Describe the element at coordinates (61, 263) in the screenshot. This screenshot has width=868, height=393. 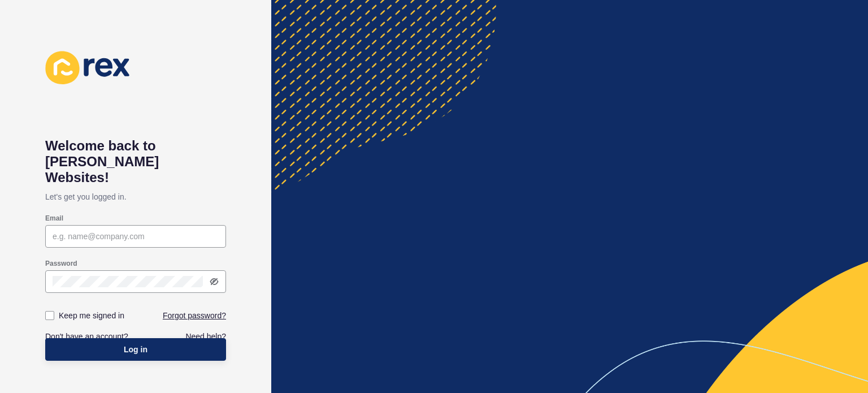
I see `label: Password` at that location.